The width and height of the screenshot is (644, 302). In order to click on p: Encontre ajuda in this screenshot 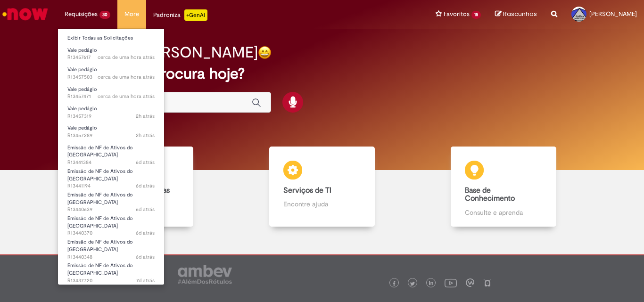, I will do `click(322, 204)`.